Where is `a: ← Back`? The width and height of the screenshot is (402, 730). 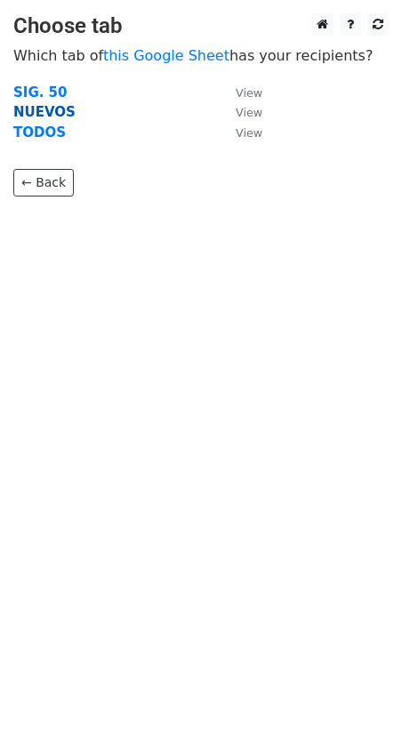
a: ← Back is located at coordinates (44, 182).